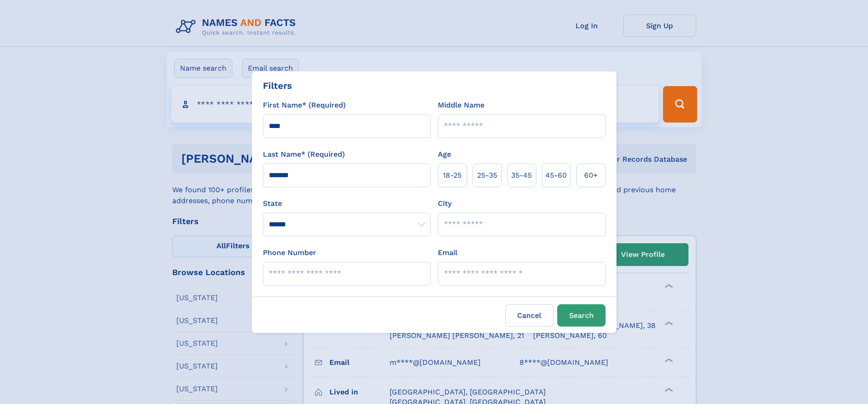 Image resolution: width=868 pixels, height=404 pixels. I want to click on label: City, so click(444, 204).